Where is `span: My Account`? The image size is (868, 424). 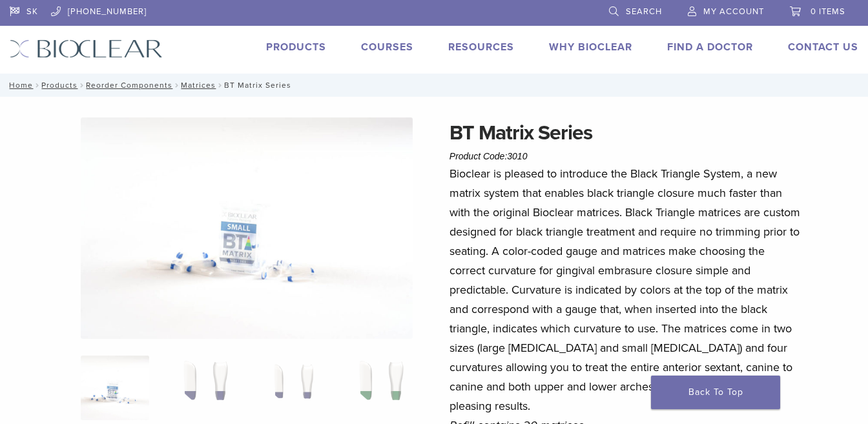 span: My Account is located at coordinates (734, 12).